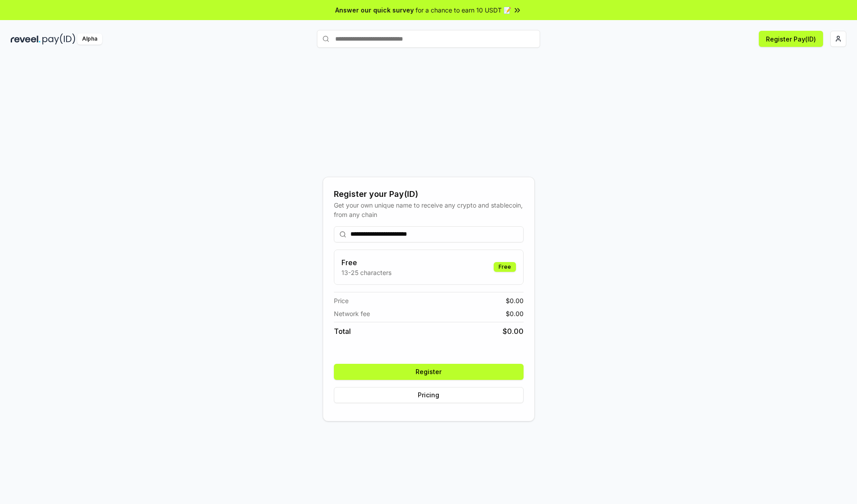 This screenshot has height=504, width=857. What do you see at coordinates (374, 10) in the screenshot?
I see `span: Answer our quick survey` at bounding box center [374, 10].